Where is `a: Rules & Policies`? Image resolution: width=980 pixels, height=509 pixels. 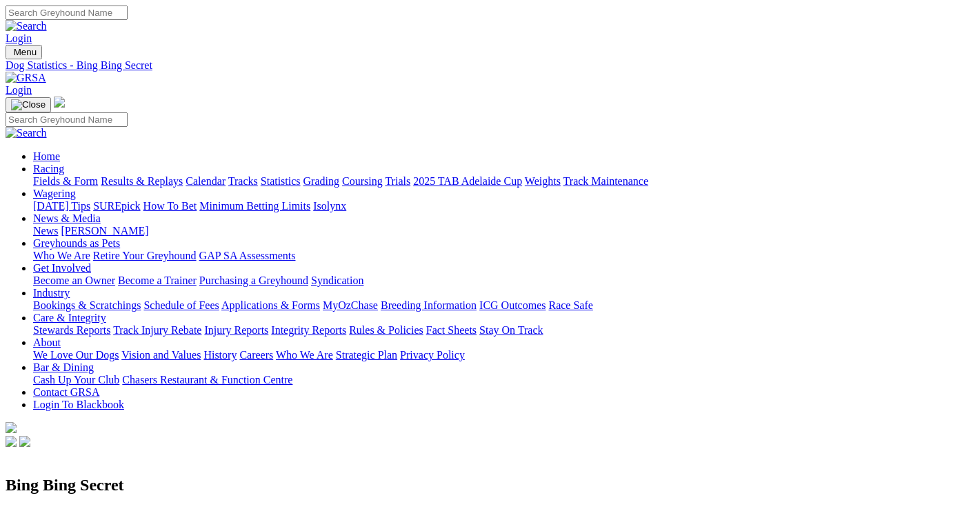 a: Rules & Policies is located at coordinates (386, 330).